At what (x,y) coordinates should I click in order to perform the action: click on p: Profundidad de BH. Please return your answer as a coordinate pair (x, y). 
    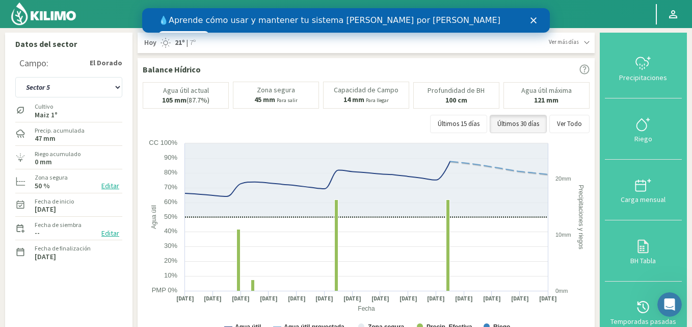
    Looking at the image, I should click on (456, 90).